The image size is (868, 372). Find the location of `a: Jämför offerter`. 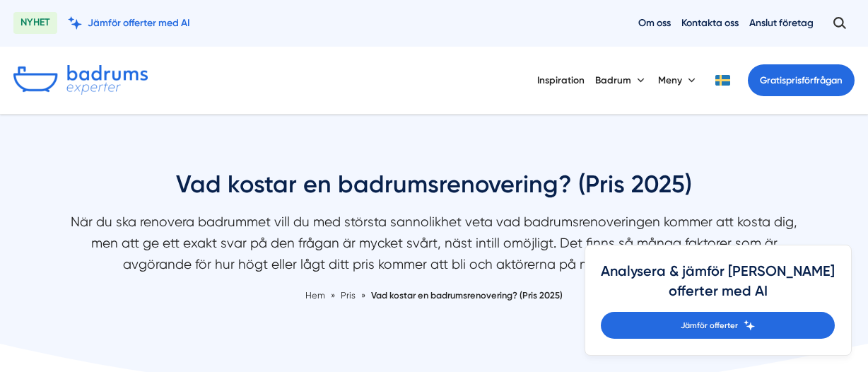

a: Jämför offerter is located at coordinates (717, 325).